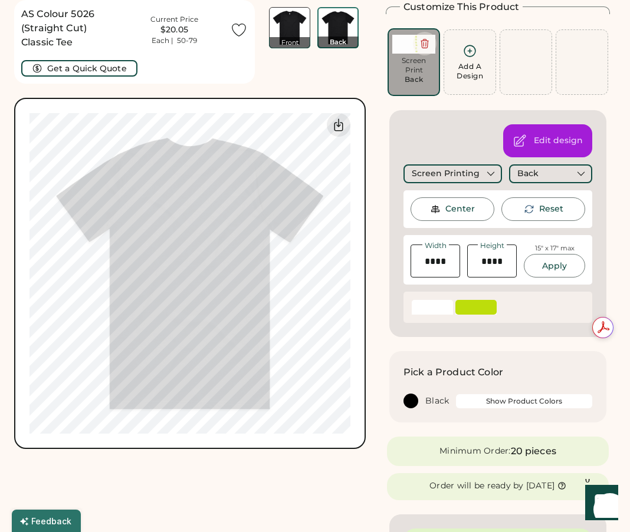 The width and height of the screenshot is (630, 532). Describe the element at coordinates (533, 452) in the screenshot. I see `div: 20 pieces` at that location.